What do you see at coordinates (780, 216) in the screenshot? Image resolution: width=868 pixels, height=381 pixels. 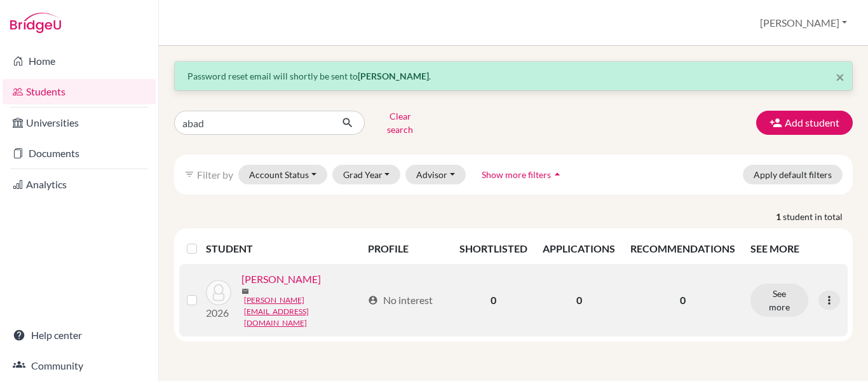 I see `strong: 1` at bounding box center [780, 216].